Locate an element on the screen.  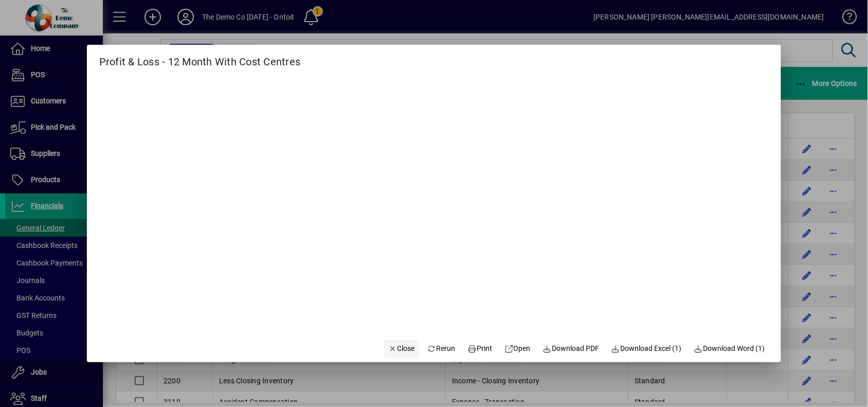
button: Download Excel (1) is located at coordinates (646, 349).